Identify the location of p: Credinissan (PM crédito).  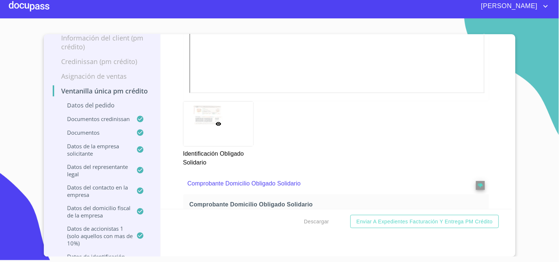
(102, 62).